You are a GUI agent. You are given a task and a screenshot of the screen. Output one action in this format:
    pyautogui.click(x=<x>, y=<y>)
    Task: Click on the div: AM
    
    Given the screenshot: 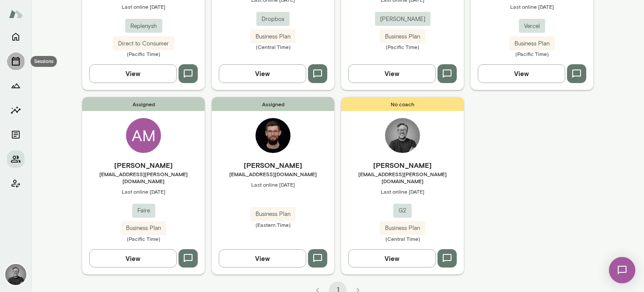 What is the action you would take?
    pyautogui.click(x=143, y=135)
    